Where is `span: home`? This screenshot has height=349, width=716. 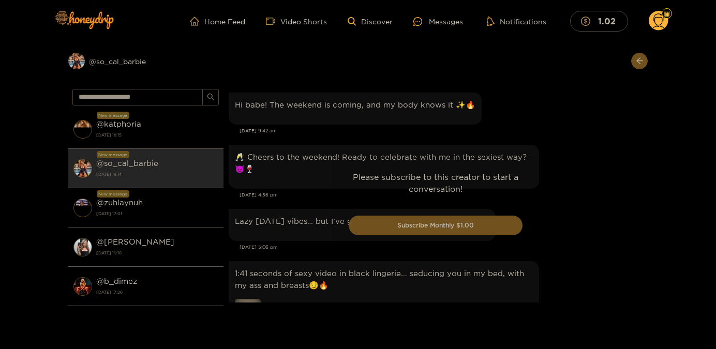
span: home is located at coordinates (197, 21).